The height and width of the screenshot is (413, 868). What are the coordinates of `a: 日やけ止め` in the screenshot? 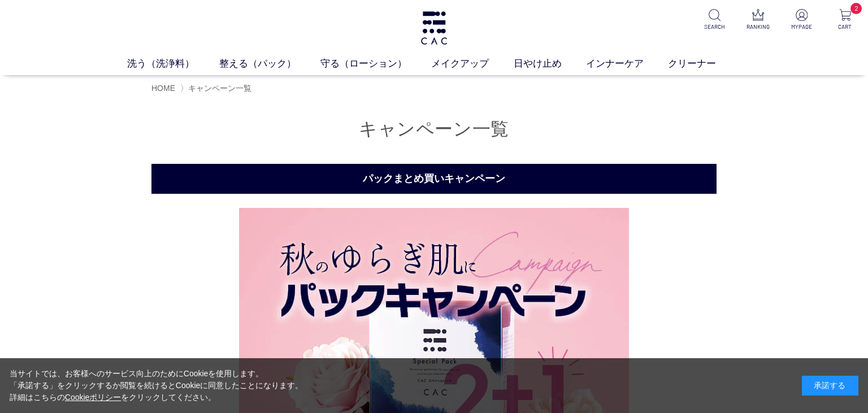 It's located at (550, 63).